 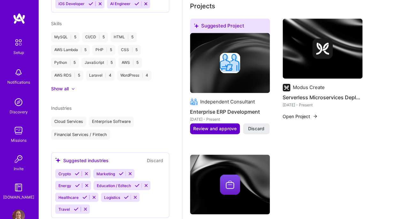 What do you see at coordinates (69, 122) in the screenshot?
I see `div: Cloud Services` at bounding box center [69, 122].